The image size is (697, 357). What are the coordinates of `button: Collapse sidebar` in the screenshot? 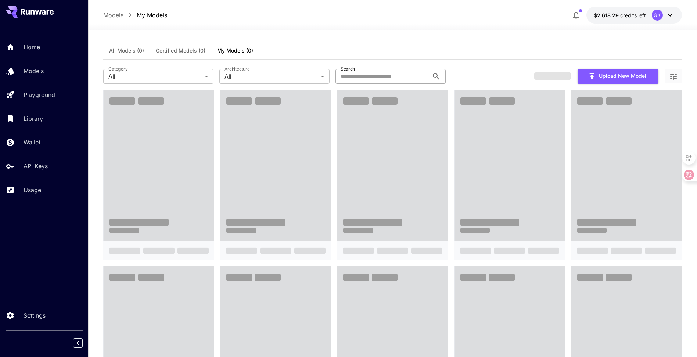 It's located at (78, 343).